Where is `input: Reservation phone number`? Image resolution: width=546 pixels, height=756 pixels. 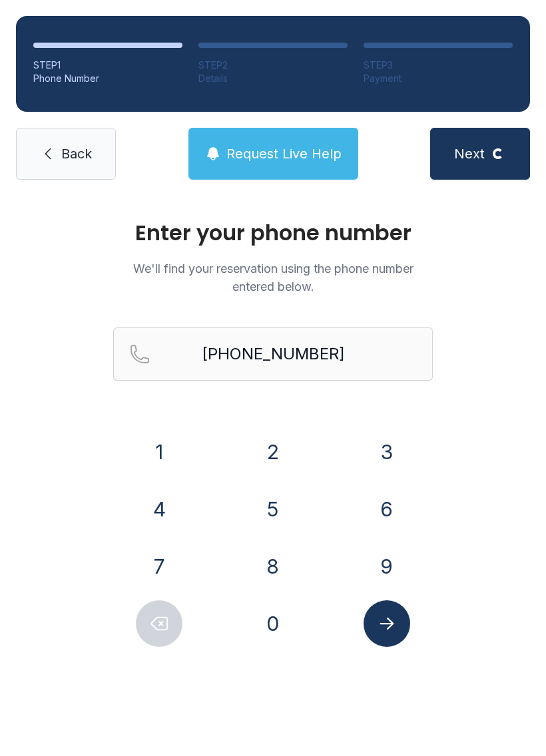
input: Reservation phone number is located at coordinates (273, 354).